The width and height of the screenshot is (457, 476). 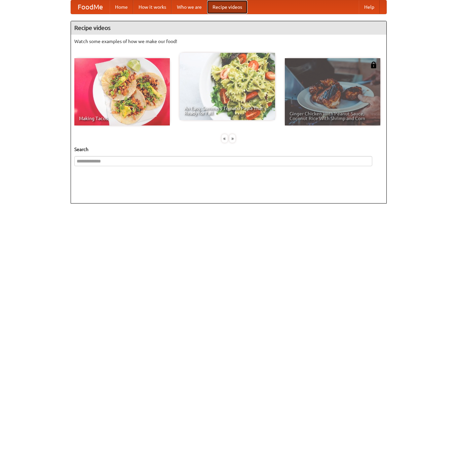 What do you see at coordinates (369, 7) in the screenshot?
I see `a: Help` at bounding box center [369, 7].